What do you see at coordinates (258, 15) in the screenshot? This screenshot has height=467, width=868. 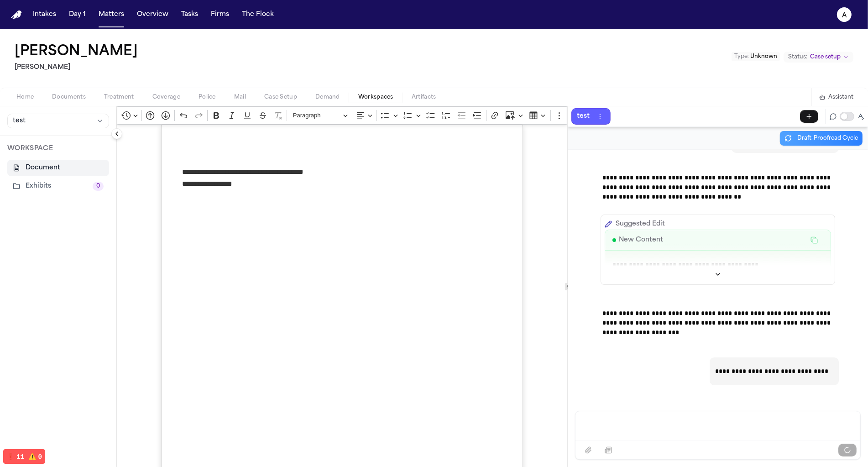 I see `button: The Flock` at bounding box center [258, 15].